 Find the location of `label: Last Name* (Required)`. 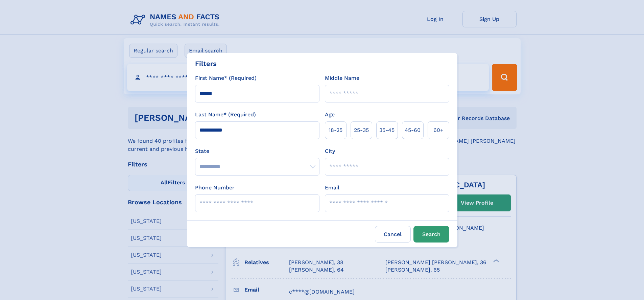

label: Last Name* (Required) is located at coordinates (226, 115).